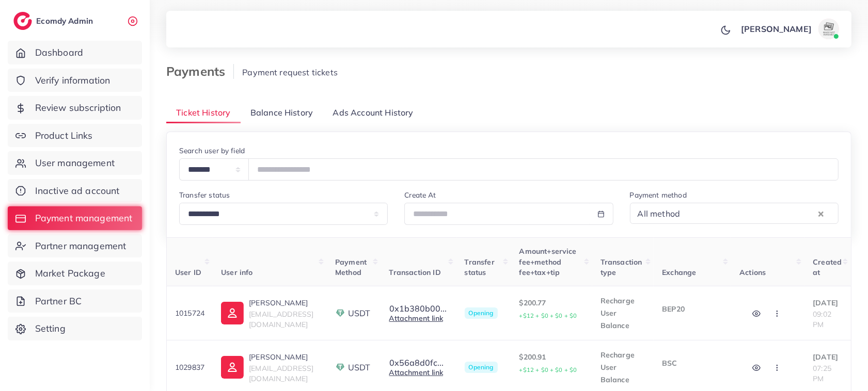  I want to click on span: Transaction ID, so click(415, 272).